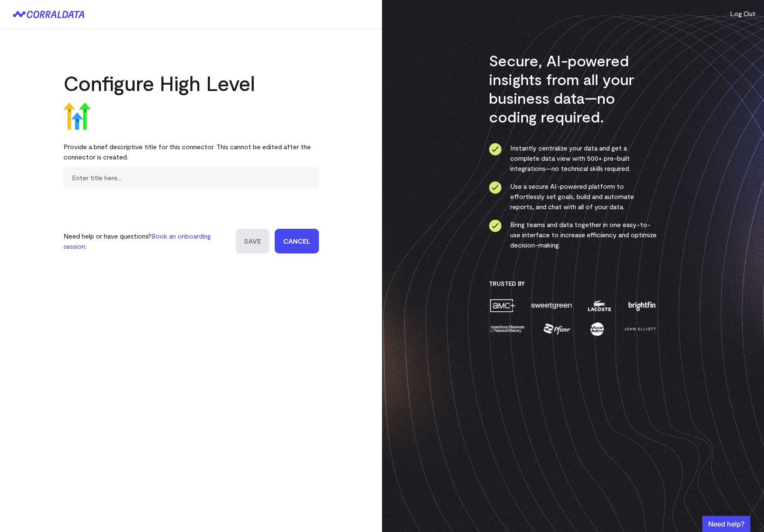 The width and height of the screenshot is (764, 532). Describe the element at coordinates (191, 83) in the screenshot. I see `h2: Configure High Level` at that location.